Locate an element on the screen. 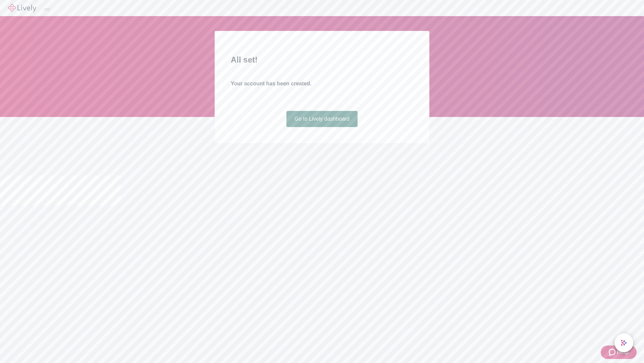 The width and height of the screenshot is (644, 363). svg: Lively AI Assistant is located at coordinates (624, 342).